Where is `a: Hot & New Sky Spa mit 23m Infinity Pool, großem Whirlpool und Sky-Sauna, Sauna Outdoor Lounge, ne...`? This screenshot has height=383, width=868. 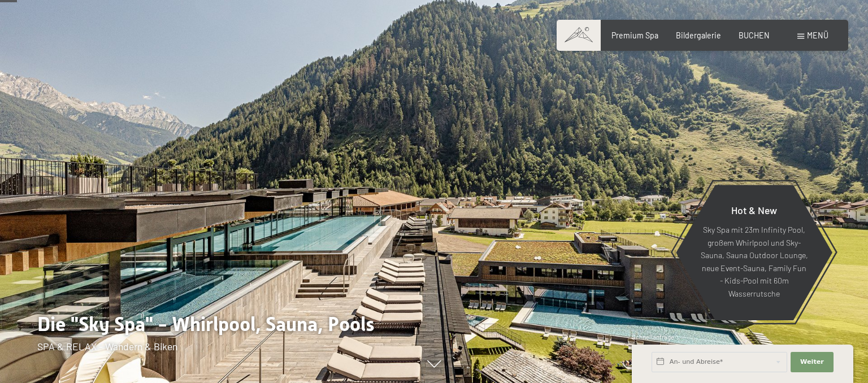 a: Hot & New Sky Spa mit 23m Infinity Pool, großem Whirlpool und Sky-Sauna, Sauna Outdoor Lounge, ne... is located at coordinates (754, 252).